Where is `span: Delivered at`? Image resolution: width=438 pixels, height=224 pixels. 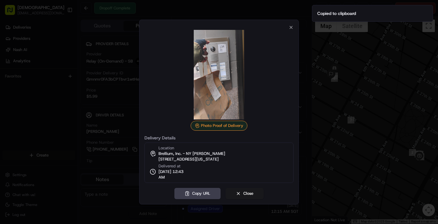 span: Delivered at is located at coordinates (173, 166).